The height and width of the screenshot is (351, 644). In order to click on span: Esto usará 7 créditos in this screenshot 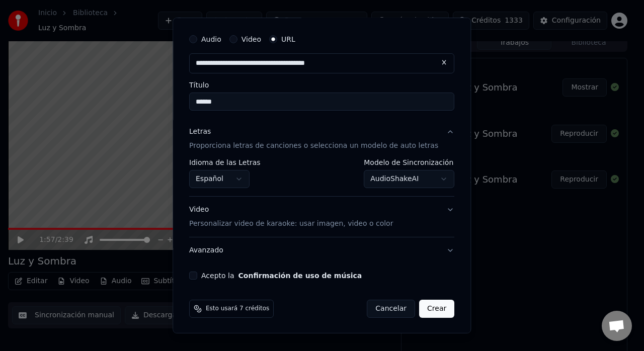, I will do `click(237, 309)`.